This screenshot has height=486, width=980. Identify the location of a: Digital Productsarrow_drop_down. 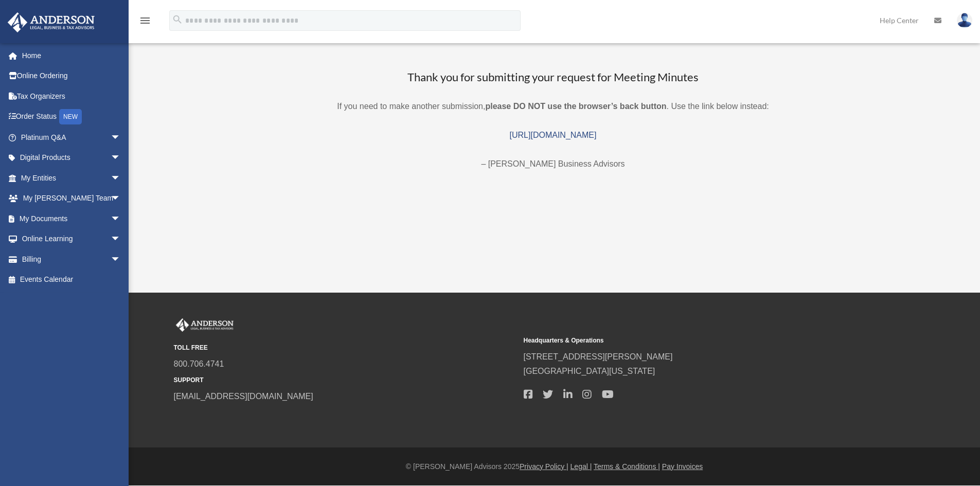
(71, 158).